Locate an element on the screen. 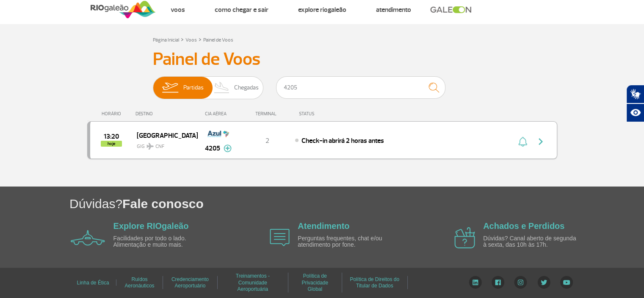 Image resolution: width=644 pixels, height=298 pixels. img: slider-embarque is located at coordinates (170, 88).